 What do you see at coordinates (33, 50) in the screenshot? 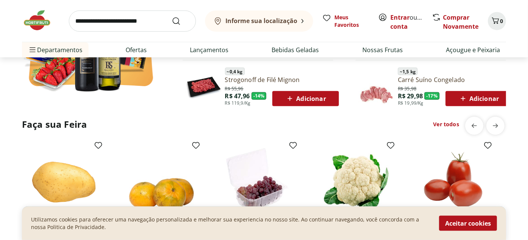
I see `button: Menu` at bounding box center [33, 50].